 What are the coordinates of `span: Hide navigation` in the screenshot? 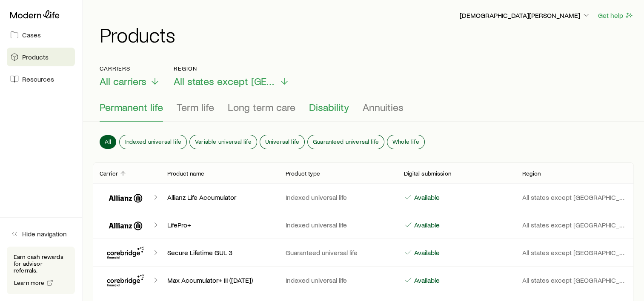 It's located at (44, 234).